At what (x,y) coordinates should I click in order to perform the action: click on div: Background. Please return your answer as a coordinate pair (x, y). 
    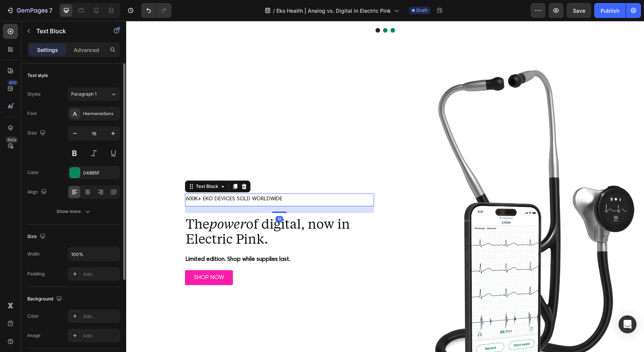
    Looking at the image, I should click on (45, 299).